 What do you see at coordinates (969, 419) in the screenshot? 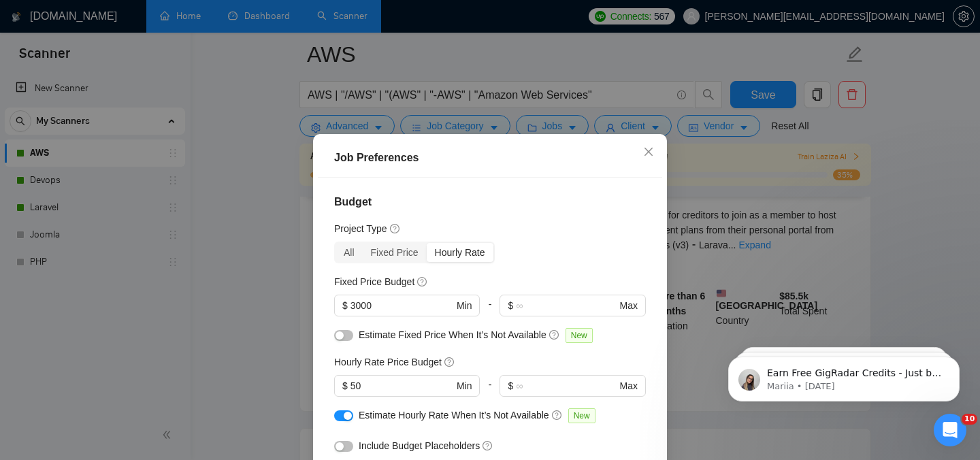
I see `span: 10` at bounding box center [969, 419].